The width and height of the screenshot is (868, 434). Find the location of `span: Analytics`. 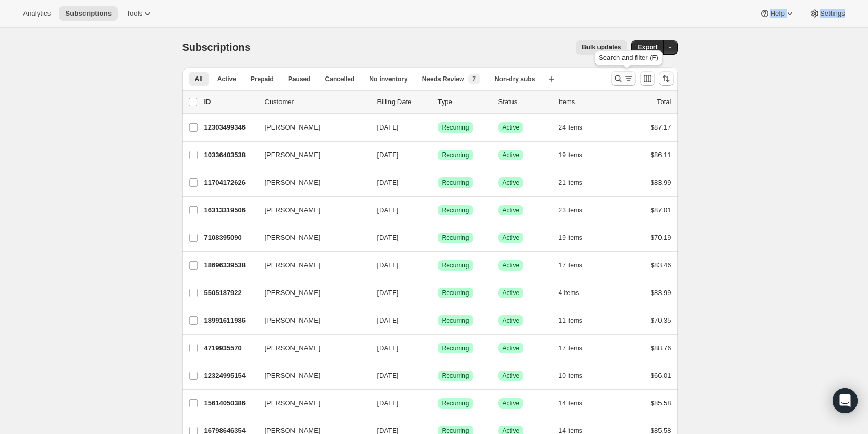

span: Analytics is located at coordinates (36, 13).